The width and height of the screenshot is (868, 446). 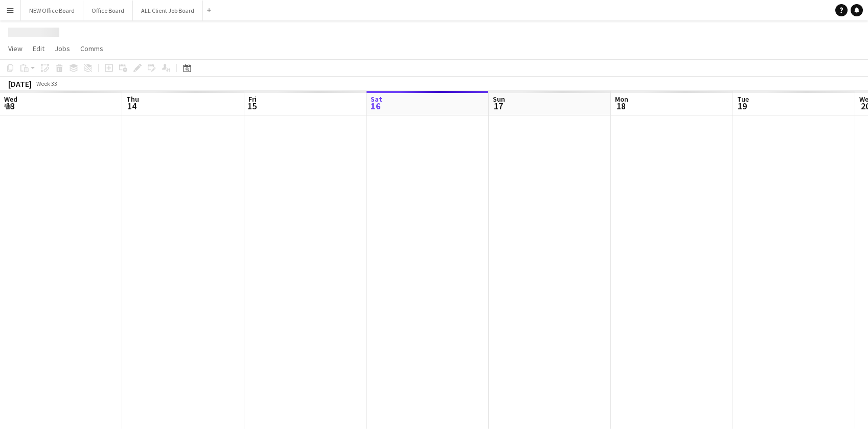 I want to click on span: Jobs, so click(x=63, y=49).